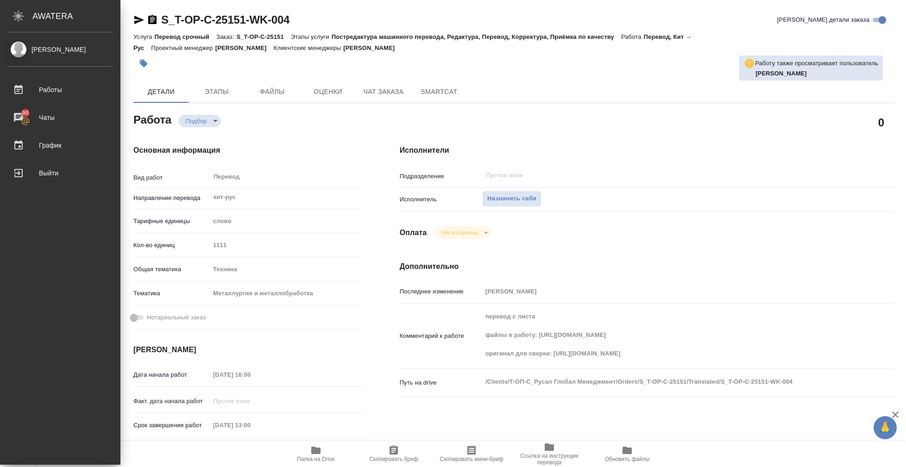  Describe the element at coordinates (817, 74) in the screenshot. I see `p: Авдеенко Кирилл` at that location.